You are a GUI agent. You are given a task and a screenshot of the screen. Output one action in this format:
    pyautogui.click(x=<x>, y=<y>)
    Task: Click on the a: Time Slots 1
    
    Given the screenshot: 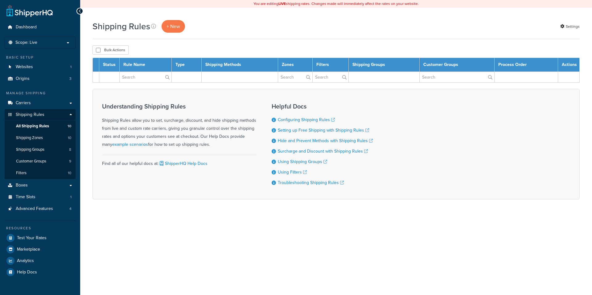 What is the action you would take?
    pyautogui.click(x=40, y=197)
    